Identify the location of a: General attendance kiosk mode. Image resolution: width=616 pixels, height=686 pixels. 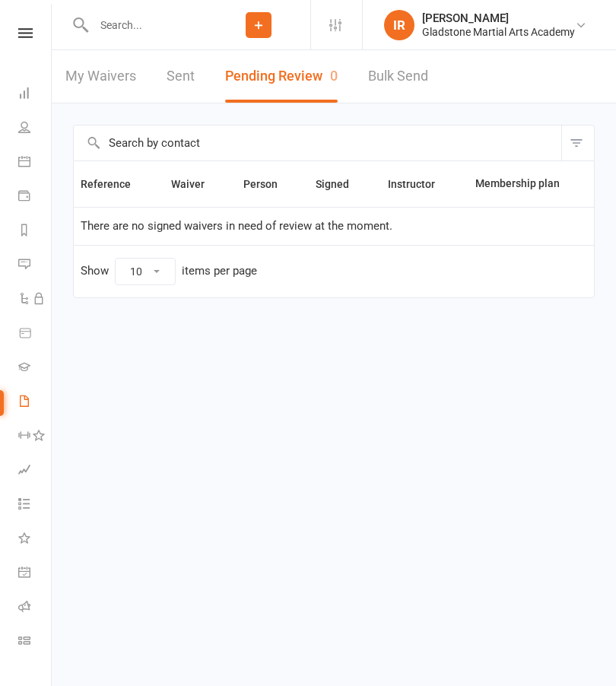
(35, 573).